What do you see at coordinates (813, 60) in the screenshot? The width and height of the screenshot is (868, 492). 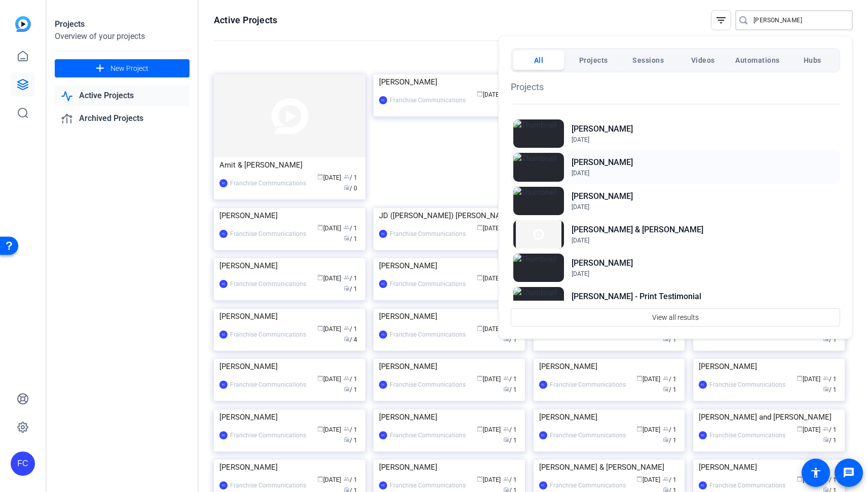 I see `span: Hubs` at bounding box center [813, 60].